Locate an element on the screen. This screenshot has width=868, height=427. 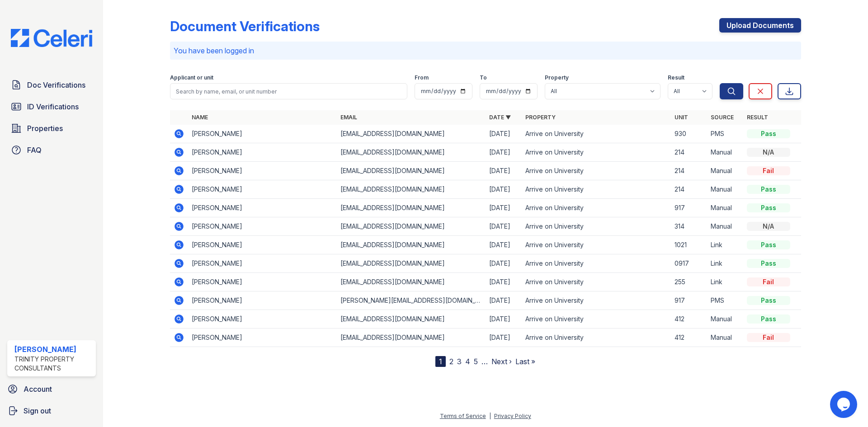
a: Privacy Policy is located at coordinates (512, 416).